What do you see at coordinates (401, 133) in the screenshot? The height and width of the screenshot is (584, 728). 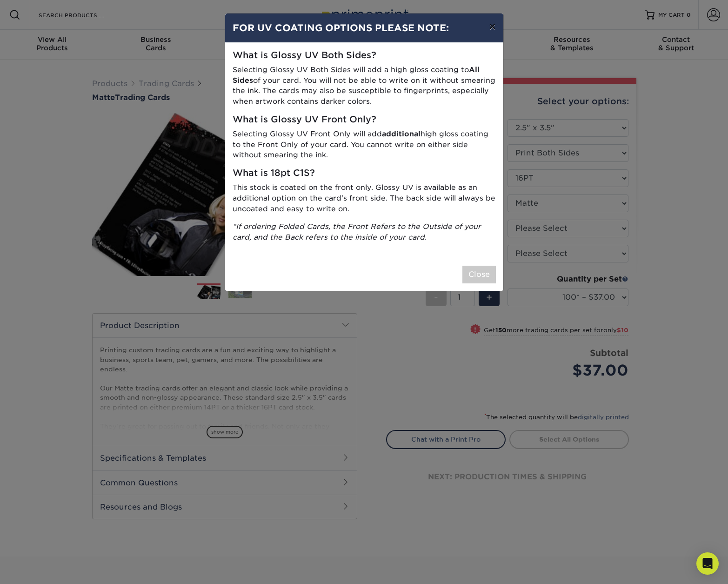 I see `strong: additional` at bounding box center [401, 133].